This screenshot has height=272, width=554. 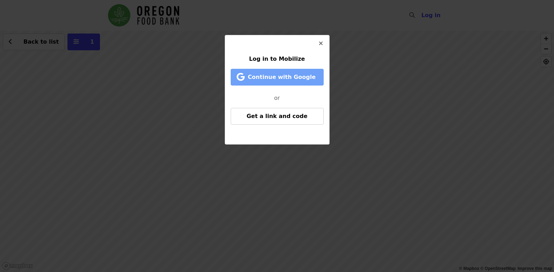 I want to click on span: Log in to Mobilize, so click(x=277, y=59).